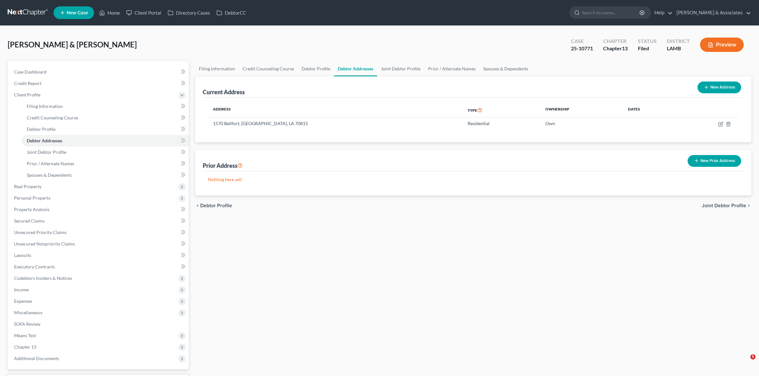  What do you see at coordinates (23, 255) in the screenshot?
I see `span: Lawsuits` at bounding box center [23, 255].